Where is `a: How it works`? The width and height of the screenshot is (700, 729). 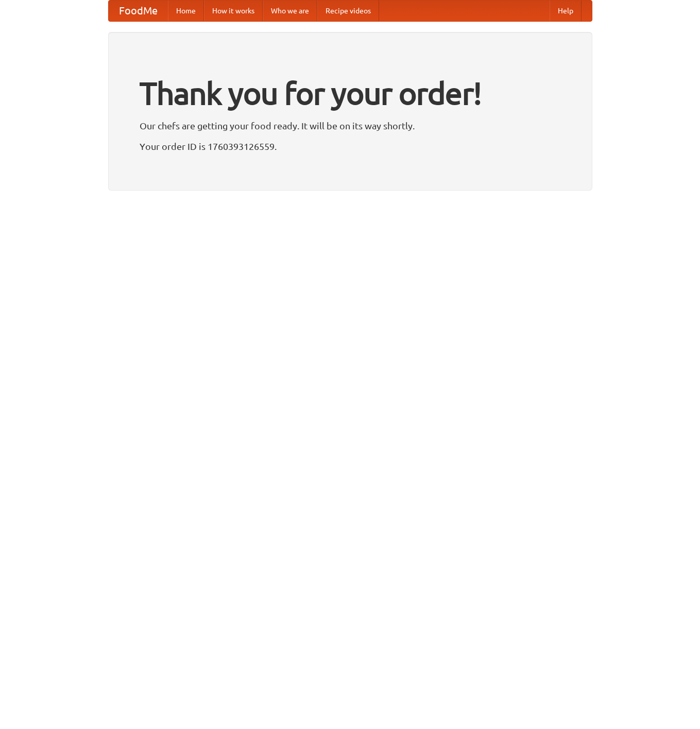 a: How it works is located at coordinates (233, 11).